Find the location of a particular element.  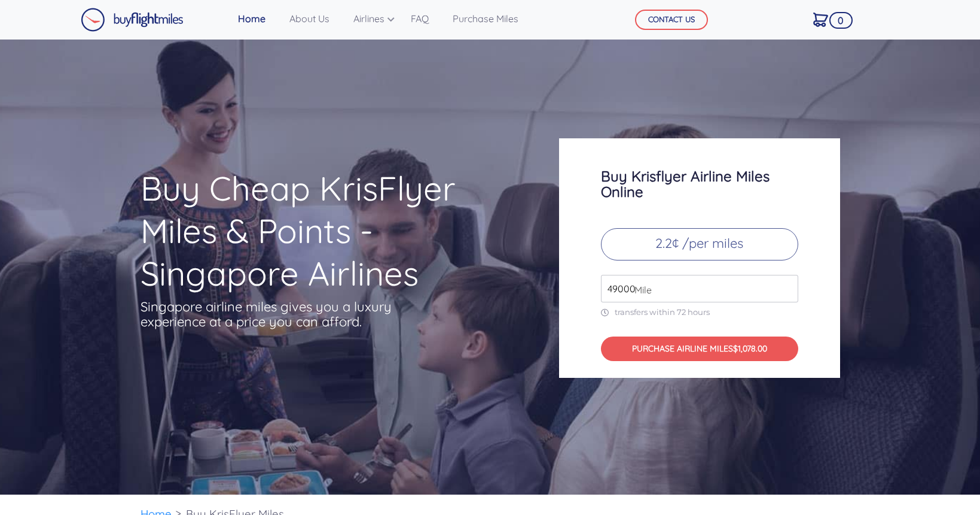

a: 0 is located at coordinates (821, 19).